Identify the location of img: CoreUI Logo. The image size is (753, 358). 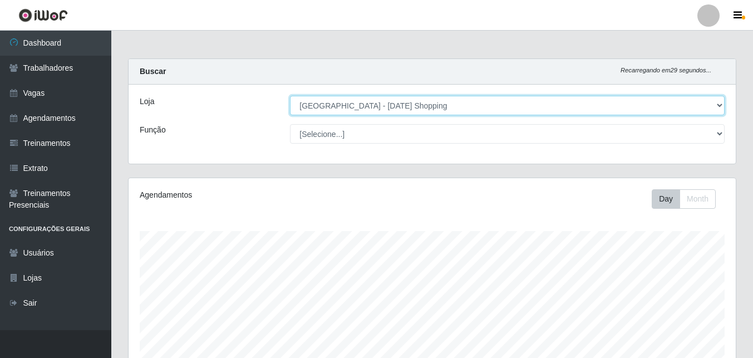
(43, 15).